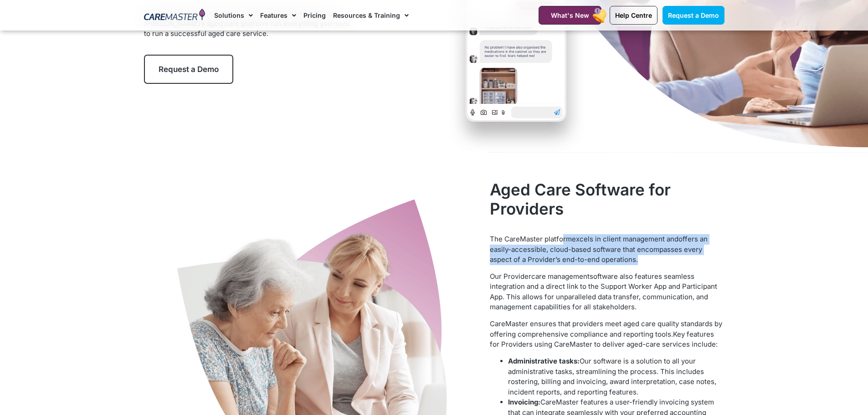 Image resolution: width=868 pixels, height=415 pixels. I want to click on b: Invoicing:, so click(524, 402).